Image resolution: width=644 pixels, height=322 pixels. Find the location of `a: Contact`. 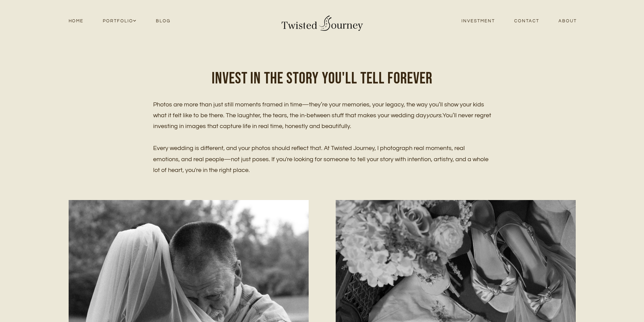

a: Contact is located at coordinates (526, 21).